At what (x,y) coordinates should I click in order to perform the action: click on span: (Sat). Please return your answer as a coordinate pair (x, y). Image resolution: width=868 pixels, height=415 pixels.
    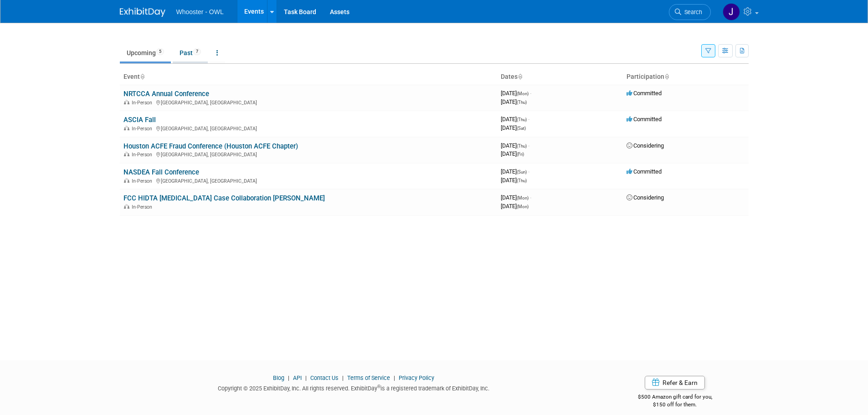
    Looking at the image, I should click on (521, 128).